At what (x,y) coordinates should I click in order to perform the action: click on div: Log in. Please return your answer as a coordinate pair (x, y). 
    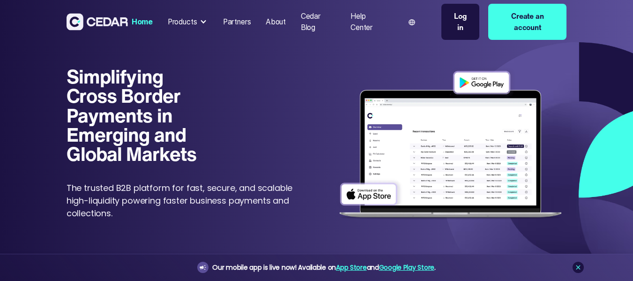
    Looking at the image, I should click on (461, 22).